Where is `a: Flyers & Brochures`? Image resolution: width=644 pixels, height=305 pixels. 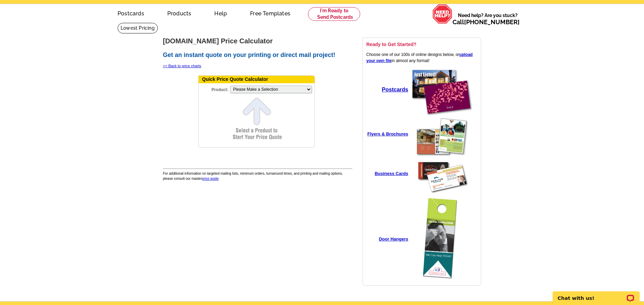
a: Flyers & Brochures is located at coordinates (388, 134).